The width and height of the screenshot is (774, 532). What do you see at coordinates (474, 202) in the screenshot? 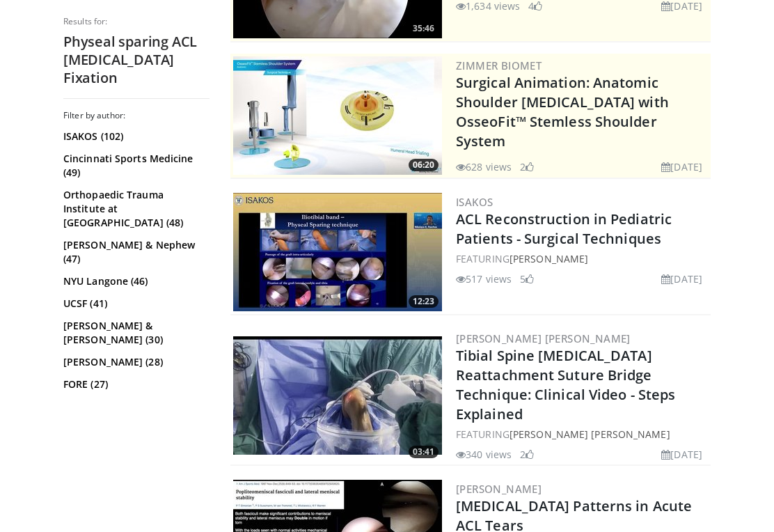
I see `a: ISAKOS` at bounding box center [474, 202].